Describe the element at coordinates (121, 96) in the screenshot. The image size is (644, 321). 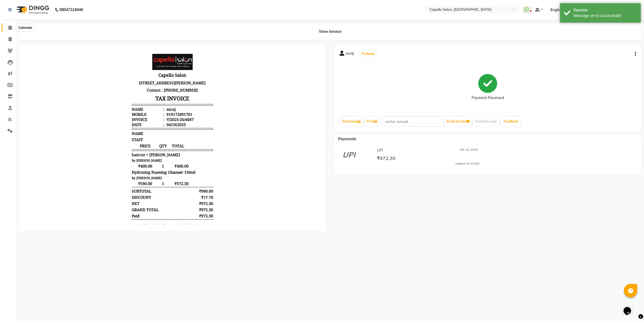
I see `span: PRICE` at that location.